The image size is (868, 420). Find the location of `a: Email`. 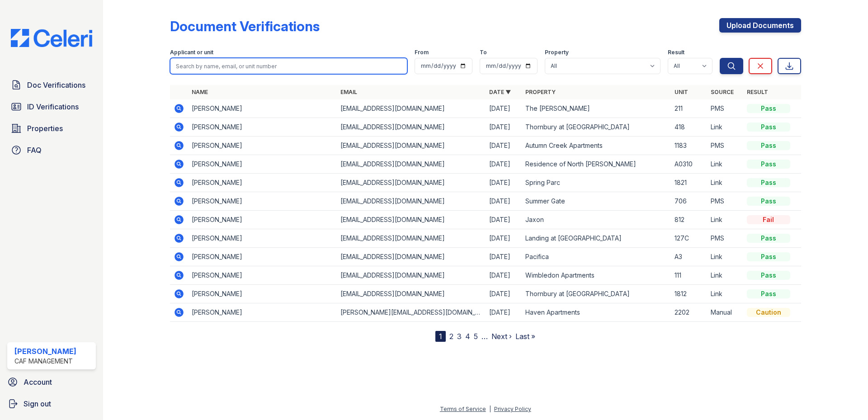

a: Email is located at coordinates (349, 92).